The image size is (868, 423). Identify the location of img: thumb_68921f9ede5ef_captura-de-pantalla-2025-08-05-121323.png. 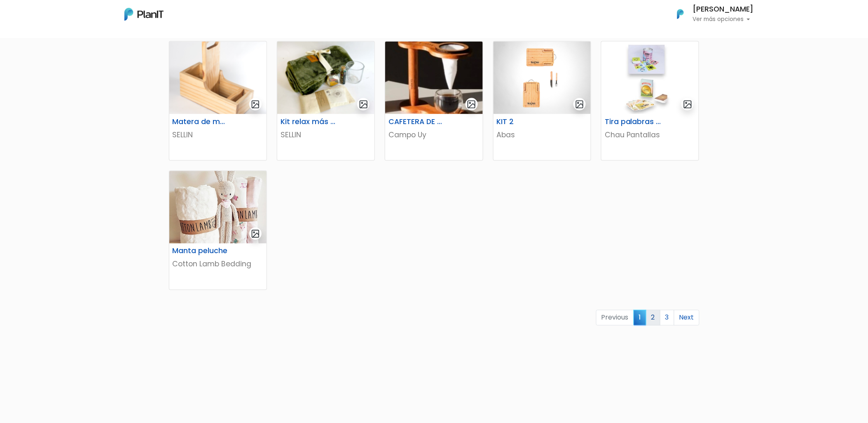
(326, 78).